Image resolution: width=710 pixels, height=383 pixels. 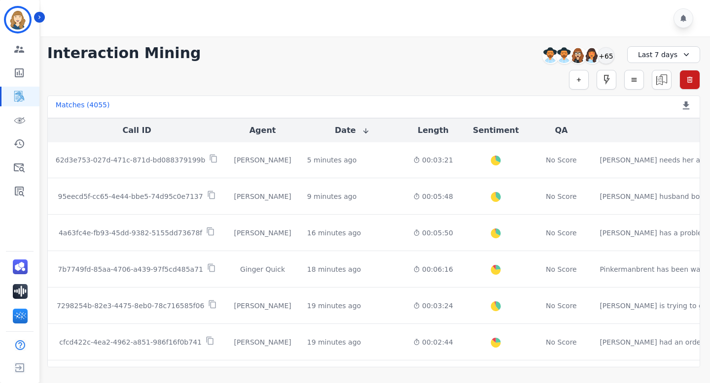 I want to click on button: Agent, so click(x=263, y=131).